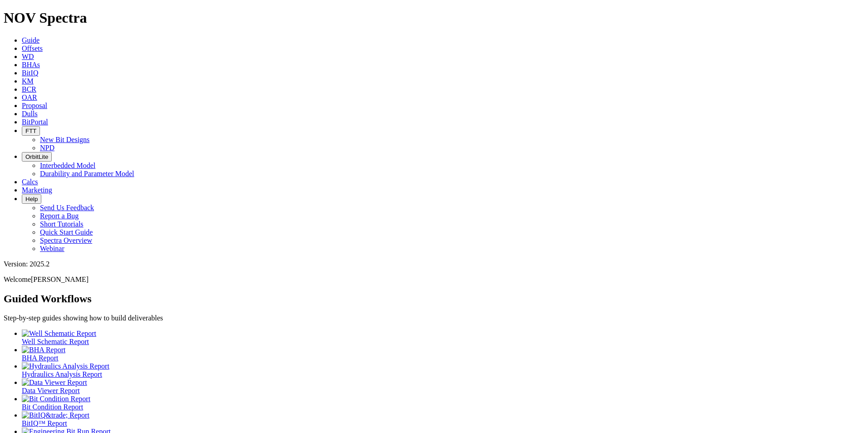 Image resolution: width=868 pixels, height=433 pixels. Describe the element at coordinates (30, 97) in the screenshot. I see `span: OAR` at that location.